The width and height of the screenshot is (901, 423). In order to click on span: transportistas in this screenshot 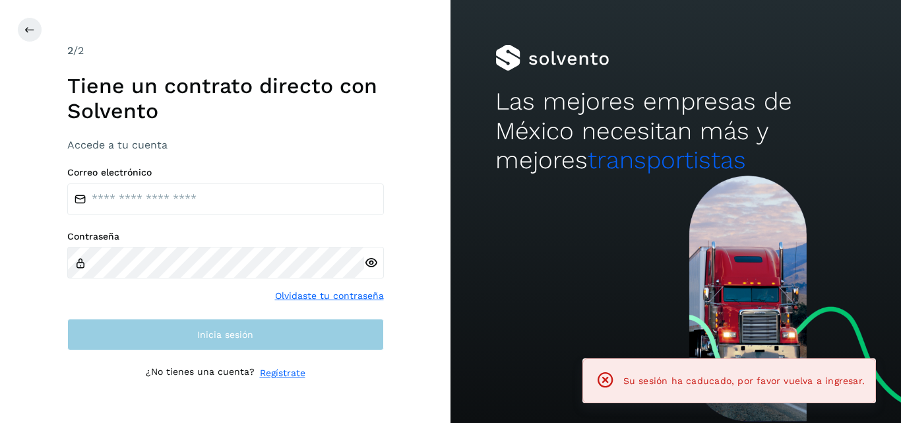, I will do `click(667, 160)`.